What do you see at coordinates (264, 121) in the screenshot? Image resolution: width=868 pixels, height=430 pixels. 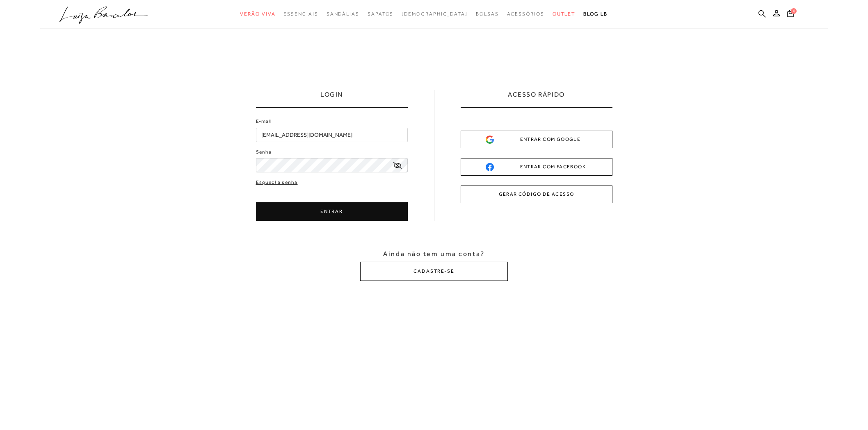 I see `label: E-mail` at bounding box center [264, 121].